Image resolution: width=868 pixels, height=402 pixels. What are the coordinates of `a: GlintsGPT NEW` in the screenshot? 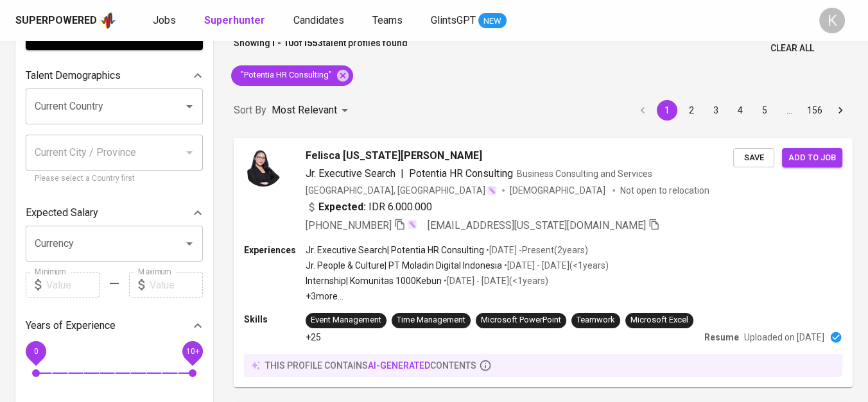 It's located at (469, 20).